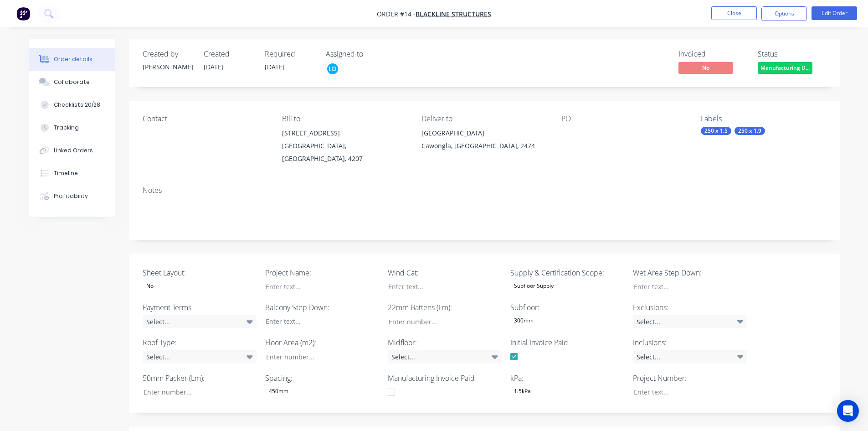 The height and width of the screenshot is (431, 868). What do you see at coordinates (445, 307) in the screenshot?
I see `label: 22mm Battens (Lm):` at bounding box center [445, 307].